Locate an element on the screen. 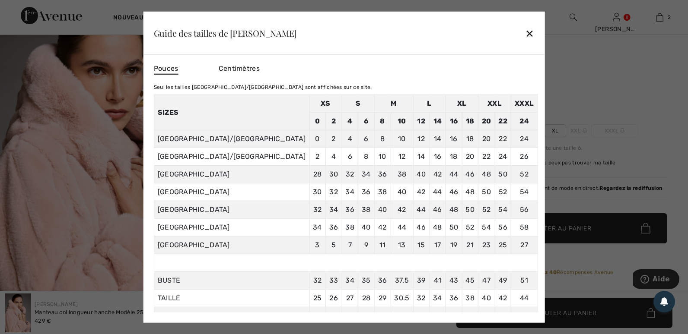  td: 6 is located at coordinates (366, 139).